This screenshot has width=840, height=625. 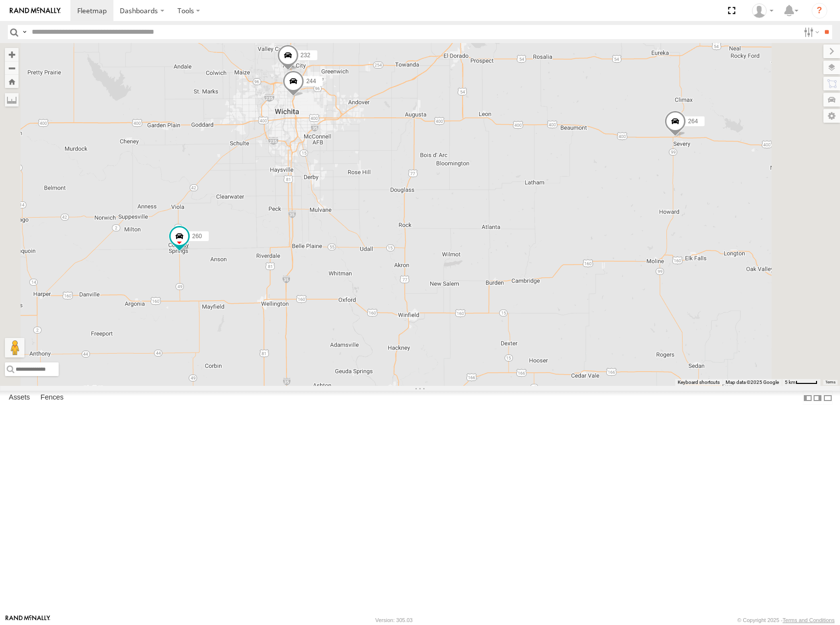 What do you see at coordinates (15, 348) in the screenshot?
I see `button: Drag Pegman onto the map to open Street View` at bounding box center [15, 348].